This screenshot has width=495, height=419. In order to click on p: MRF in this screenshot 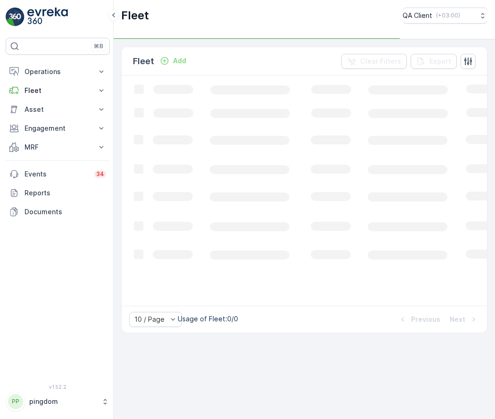, I will do `click(58, 147)`.